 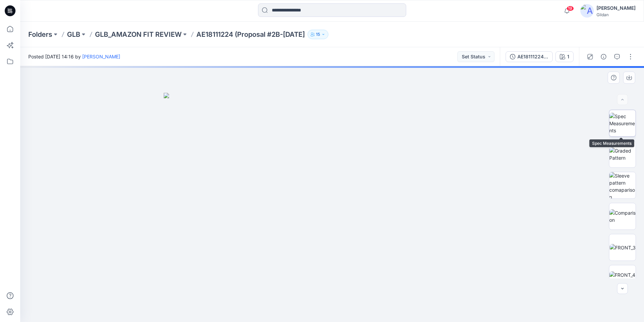 What do you see at coordinates (73, 35) in the screenshot?
I see `a: GLB` at bounding box center [73, 35].